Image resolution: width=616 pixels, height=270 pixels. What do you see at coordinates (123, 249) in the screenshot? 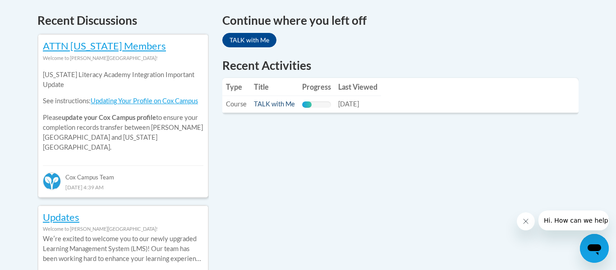
I see `p: Weʹre excited to welcome you to our newly upgraded Learning Management System (LMS)! Our team has...` at bounding box center [123, 249].